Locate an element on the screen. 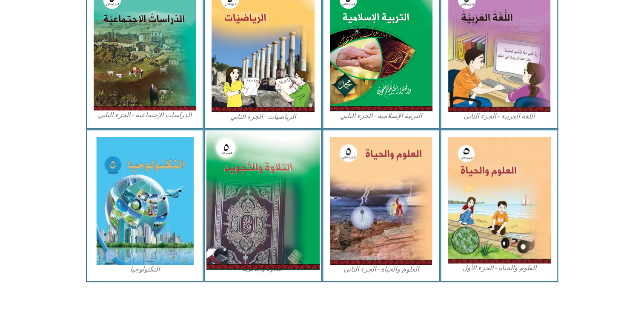 This screenshot has width=644, height=318. figcaption: الرياضيات - الجزء الثاني is located at coordinates (263, 117).